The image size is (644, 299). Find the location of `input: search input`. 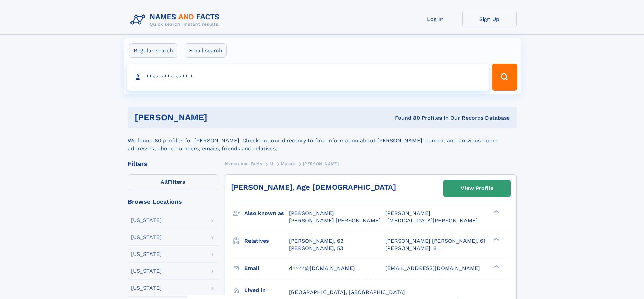

input: search input is located at coordinates (308, 77).